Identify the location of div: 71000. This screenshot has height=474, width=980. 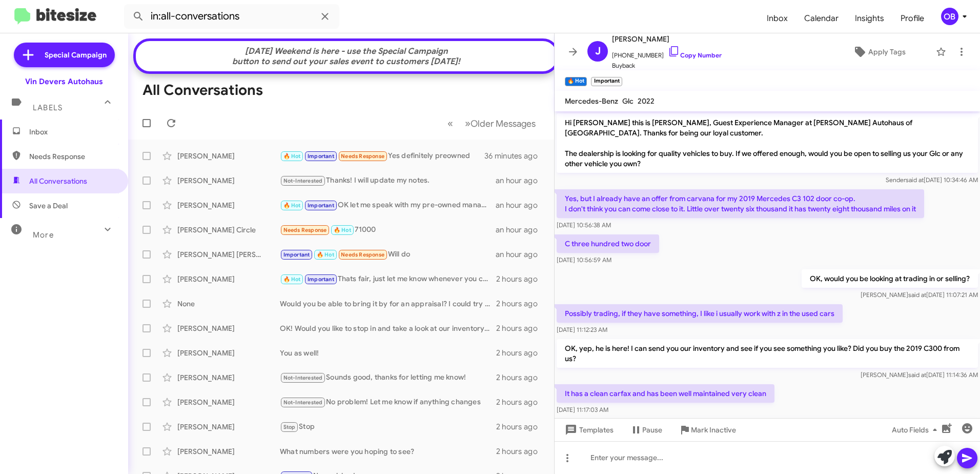
(387, 230).